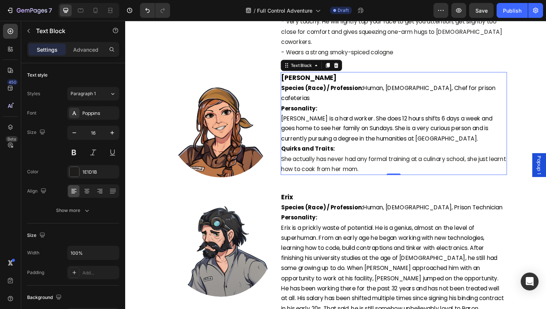 The height and width of the screenshot is (309, 546). Describe the element at coordinates (101, 110) in the screenshot. I see `img: gempages_552089436922315802-b5853e85-296f-458e-8827-f15f38718c2c.png` at that location.